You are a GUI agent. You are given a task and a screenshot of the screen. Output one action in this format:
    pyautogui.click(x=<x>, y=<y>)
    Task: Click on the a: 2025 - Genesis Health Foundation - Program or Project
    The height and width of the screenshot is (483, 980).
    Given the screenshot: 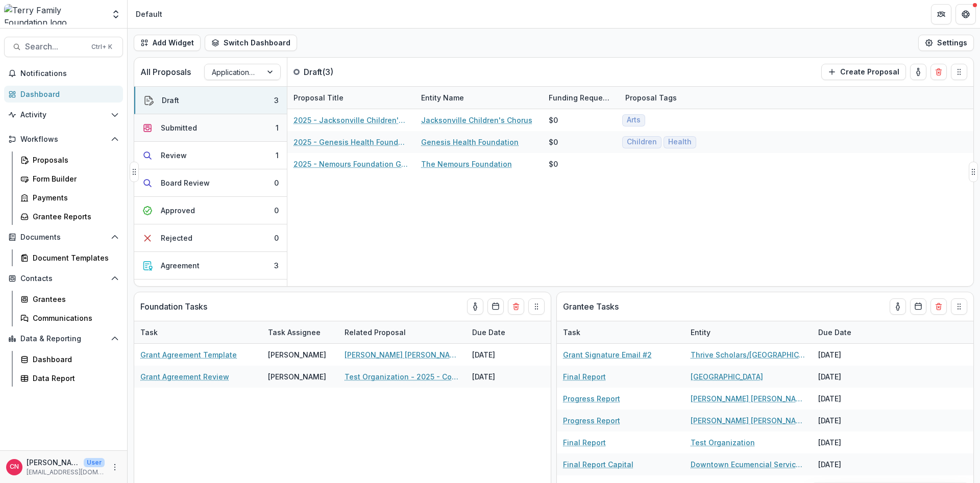 What is the action you would take?
    pyautogui.click(x=351, y=142)
    